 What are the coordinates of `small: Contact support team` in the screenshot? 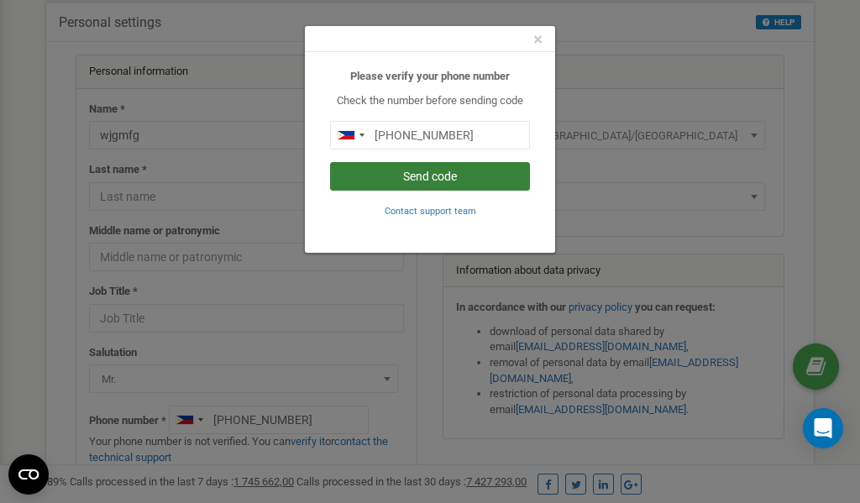 It's located at (430, 211).